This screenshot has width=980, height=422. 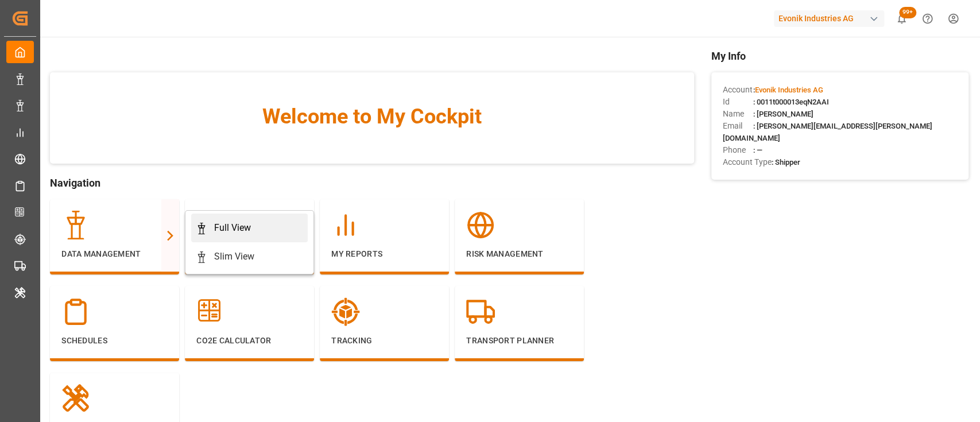 I want to click on p: Risk Management, so click(x=519, y=254).